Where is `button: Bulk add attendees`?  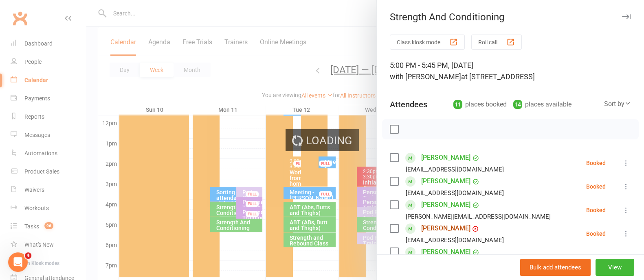 button: Bulk add attendees is located at coordinates (555, 267).